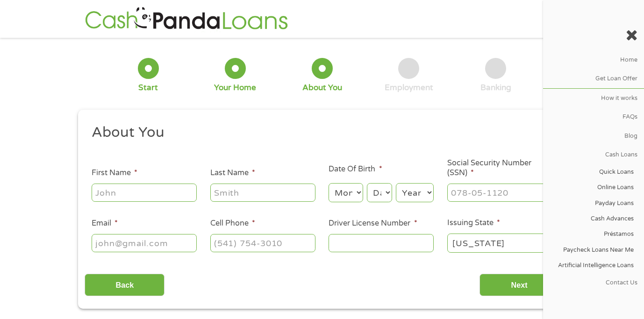 The image size is (644, 319). Describe the element at coordinates (591, 234) in the screenshot. I see `a: Préstamos` at that location.